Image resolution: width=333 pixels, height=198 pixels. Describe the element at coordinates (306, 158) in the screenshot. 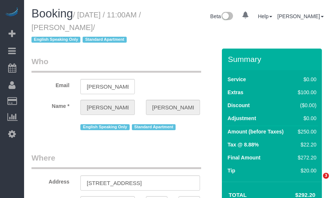

I see `div: $272.20` at that location.